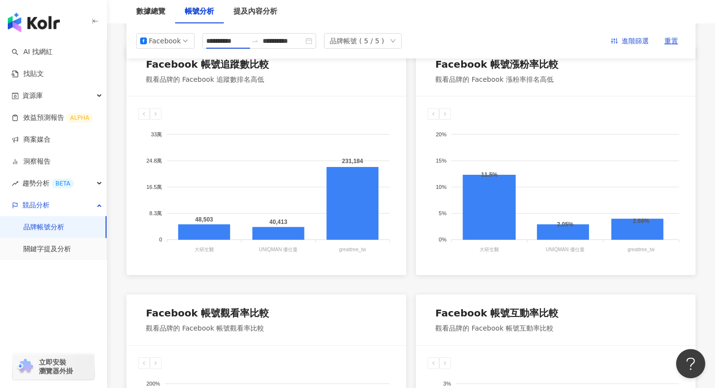 Image resolution: width=715 pixels, height=388 pixels. Describe the element at coordinates (154, 187) in the screenshot. I see `tspan: 16.5萬` at that location.